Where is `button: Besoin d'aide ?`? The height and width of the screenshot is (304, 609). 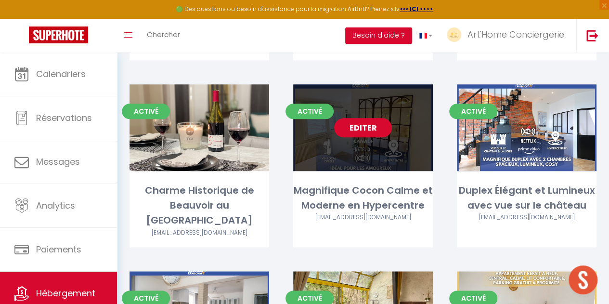 button: Besoin d'aide ? is located at coordinates (378, 36).